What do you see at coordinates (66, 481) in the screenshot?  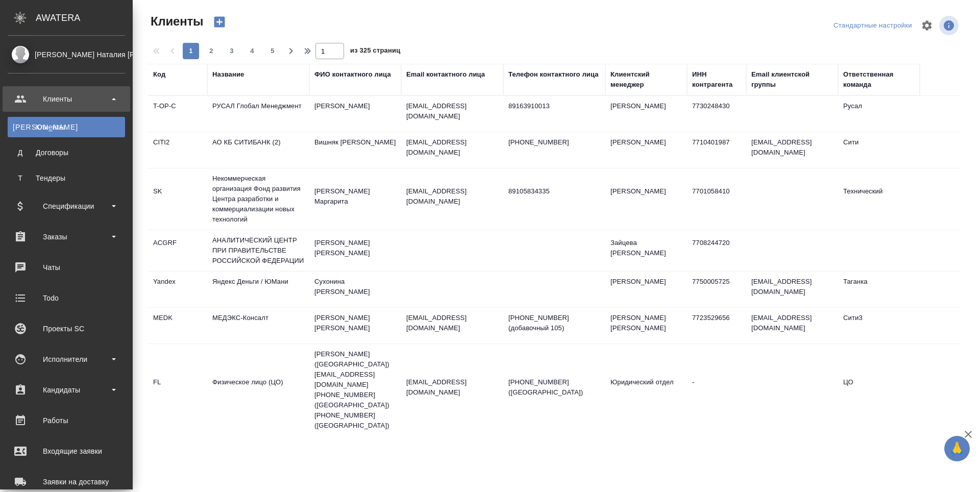 I see `div: Заявки на доставку` at bounding box center [66, 481].